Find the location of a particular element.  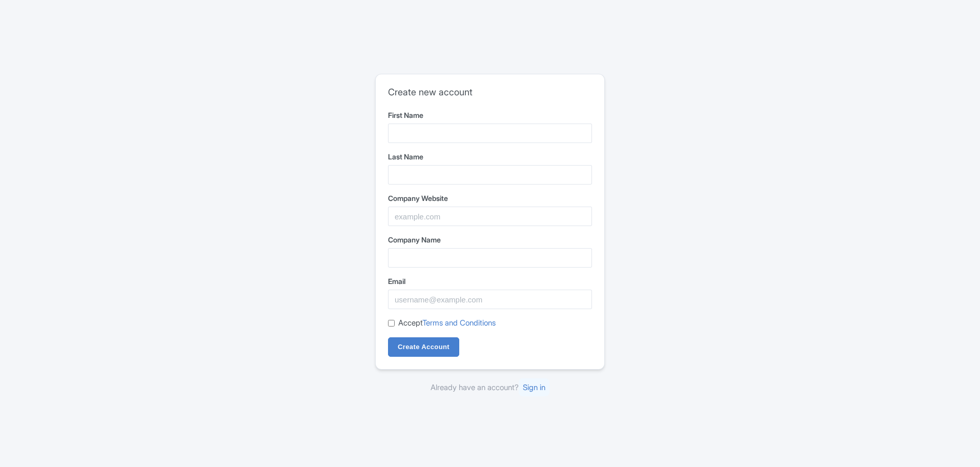

input: example.com is located at coordinates (490, 217).